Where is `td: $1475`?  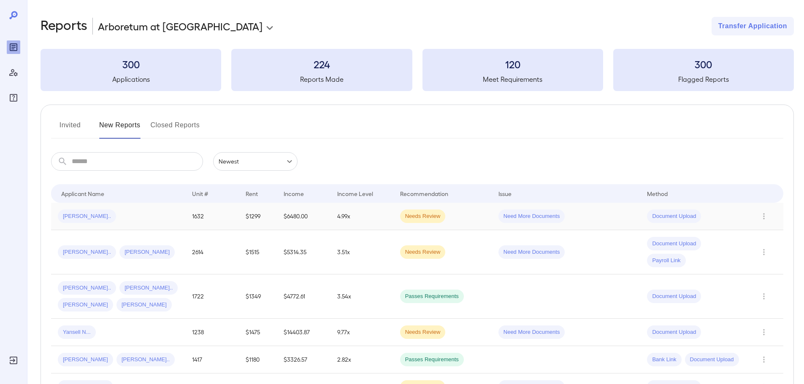
td: $1475 is located at coordinates (257, 332).